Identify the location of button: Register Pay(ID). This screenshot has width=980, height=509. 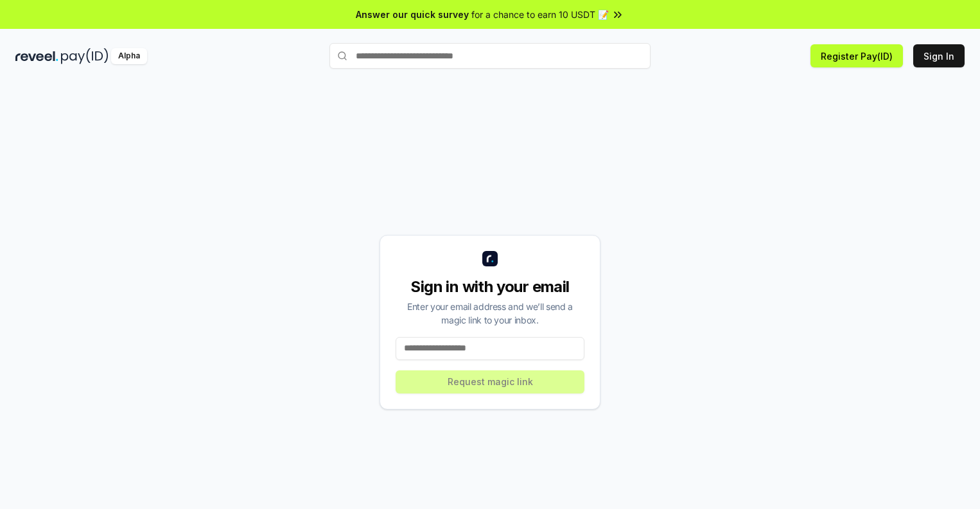
(857, 56).